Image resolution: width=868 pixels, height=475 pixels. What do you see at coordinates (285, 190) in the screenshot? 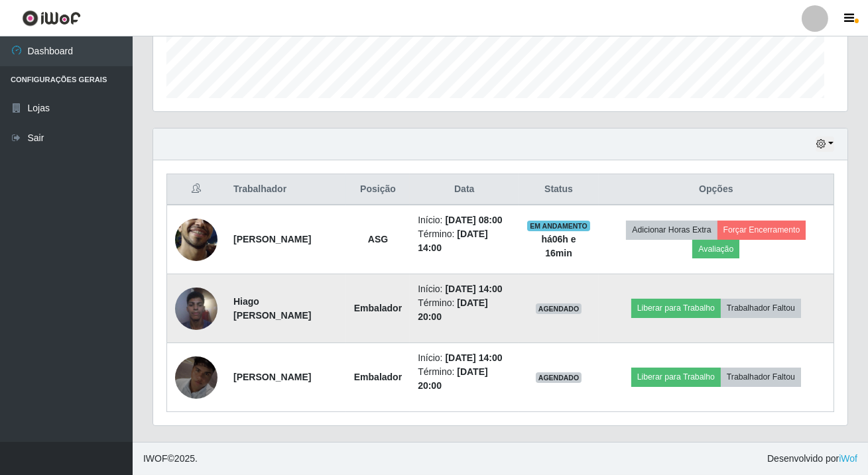
I see `th: Trabalhador` at bounding box center [285, 190].